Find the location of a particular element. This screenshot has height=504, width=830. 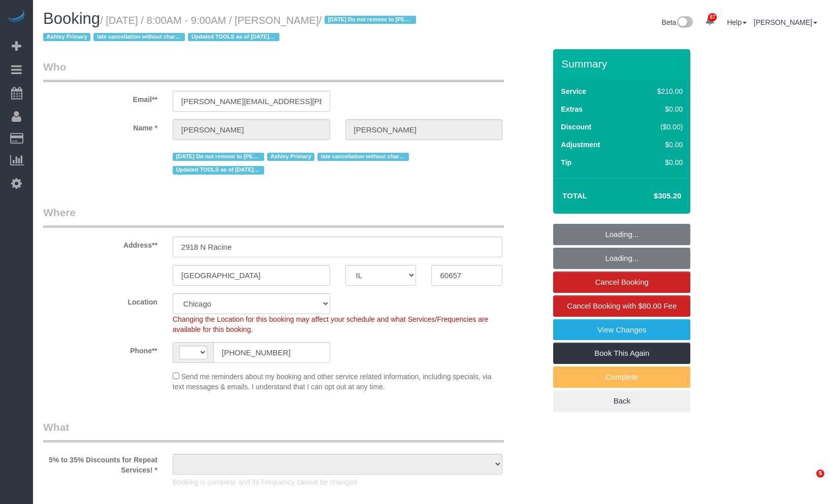

span: Changing the Location for this booking may affect your schedule and what Services/Frequencies are... is located at coordinates (331, 325).